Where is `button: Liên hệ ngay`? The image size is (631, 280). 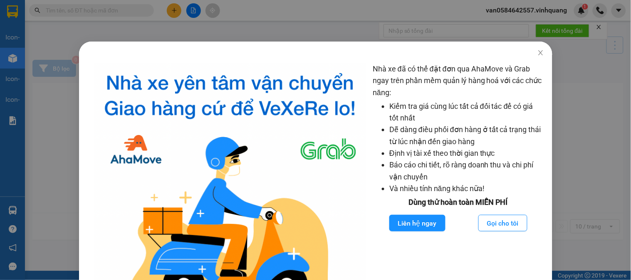 button: Liên hệ ngay is located at coordinates (416, 223).